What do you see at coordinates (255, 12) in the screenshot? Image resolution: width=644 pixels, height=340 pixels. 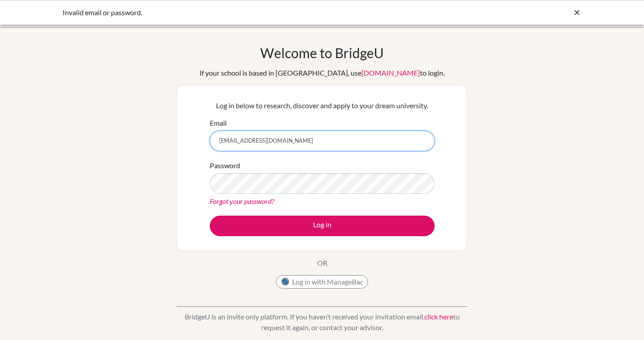 I see `div: Invalid email or password.` at bounding box center [255, 12].